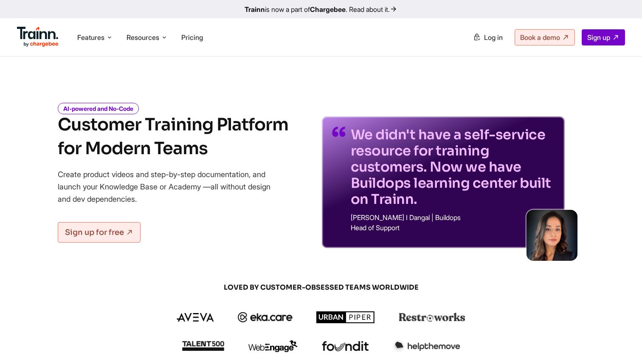 The image size is (642, 364). Describe the element at coordinates (195, 317) in the screenshot. I see `img: aveva logo` at that location.